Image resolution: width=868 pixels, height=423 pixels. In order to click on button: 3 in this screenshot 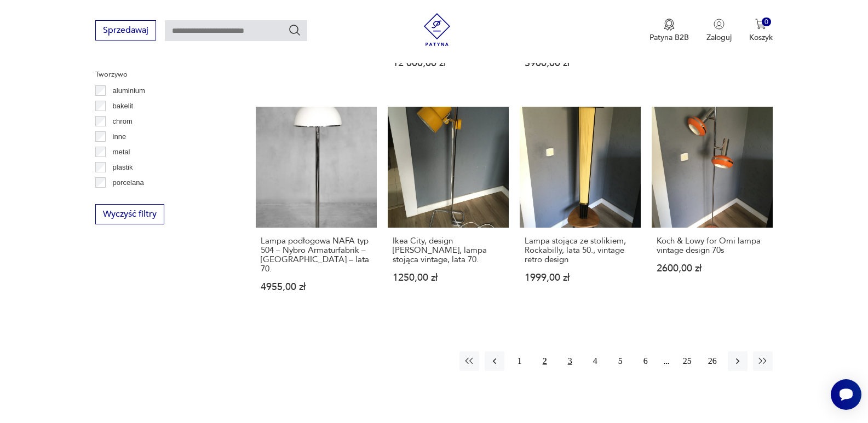, I will do `click(570, 361)`.